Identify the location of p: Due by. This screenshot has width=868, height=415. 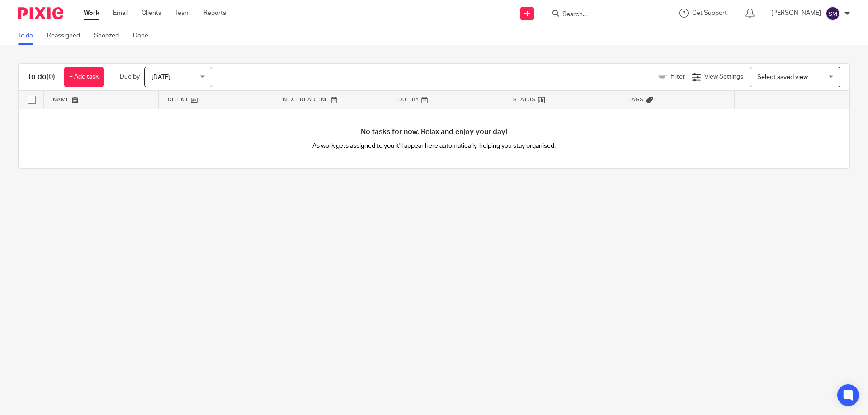
(130, 77).